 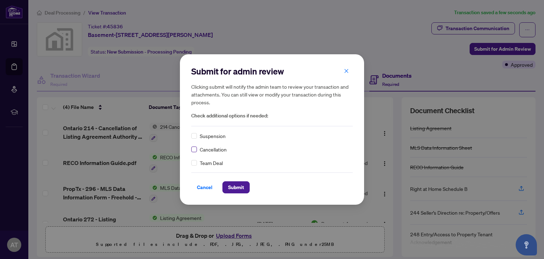 I want to click on button: Cancel, so click(x=205, y=187).